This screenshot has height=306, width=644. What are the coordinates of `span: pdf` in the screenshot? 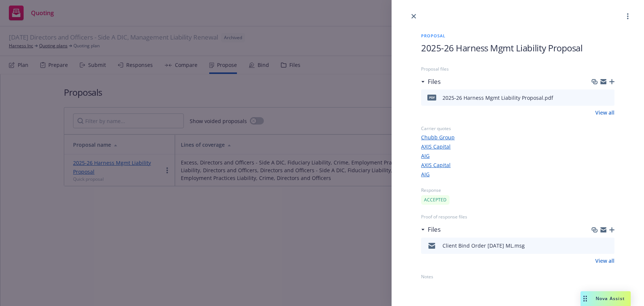 It's located at (432, 97).